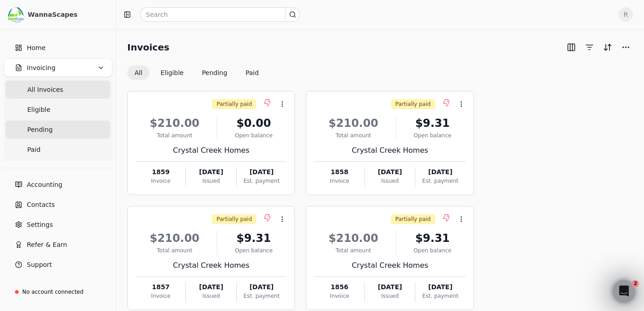 The image size is (644, 311). What do you see at coordinates (34, 150) in the screenshot?
I see `span: Paid` at bounding box center [34, 150].